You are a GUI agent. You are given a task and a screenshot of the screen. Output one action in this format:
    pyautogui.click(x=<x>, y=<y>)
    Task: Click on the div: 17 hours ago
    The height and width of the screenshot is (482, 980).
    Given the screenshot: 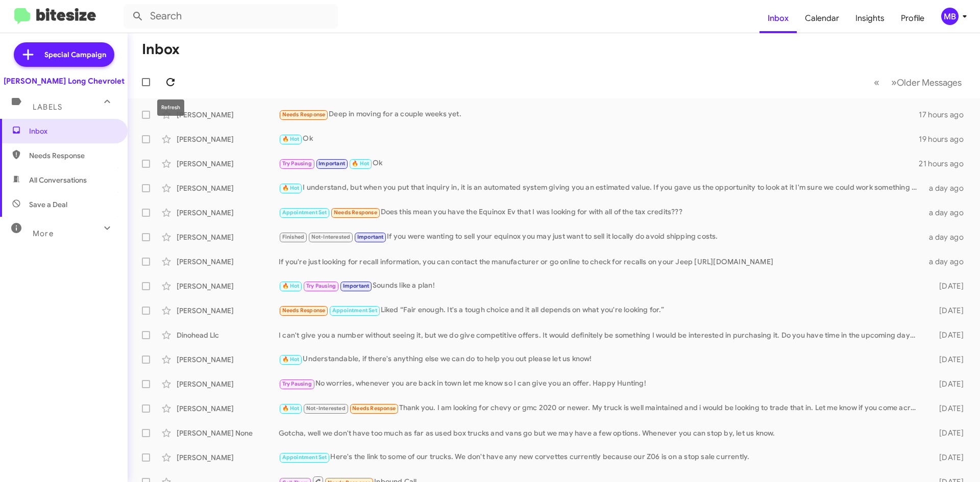 What is the action you would take?
    pyautogui.click(x=945, y=115)
    